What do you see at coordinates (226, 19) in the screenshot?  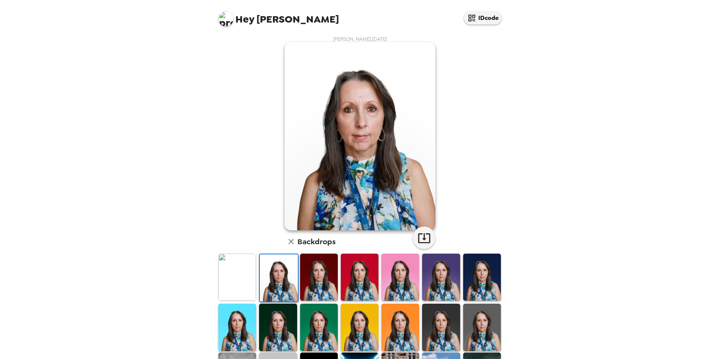 I see `img: profile pic` at bounding box center [226, 19].